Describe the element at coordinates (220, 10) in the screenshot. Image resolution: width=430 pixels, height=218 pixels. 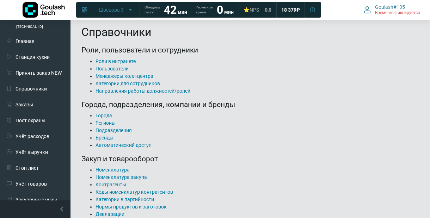
I see `strong: 0` at that location.